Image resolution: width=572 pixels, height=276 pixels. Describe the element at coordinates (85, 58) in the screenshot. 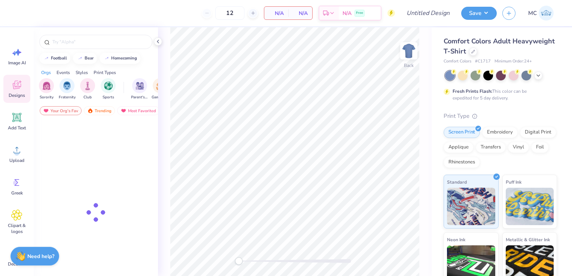

I see `button: bear` at that location.